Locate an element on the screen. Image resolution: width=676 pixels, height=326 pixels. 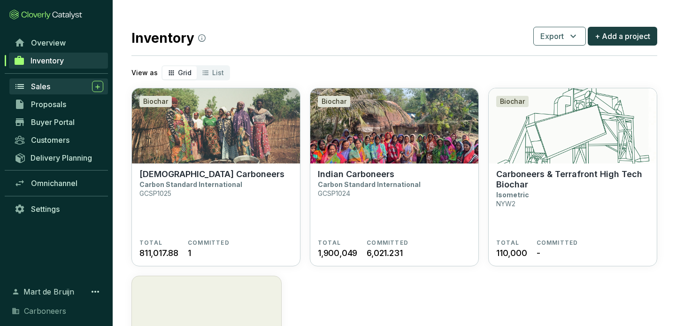
a: Carboneers & Terrafront High Tech BiocharBiocharCarboneers & Terrafront High Tech BiocharIsometri... is located at coordinates (572, 177).